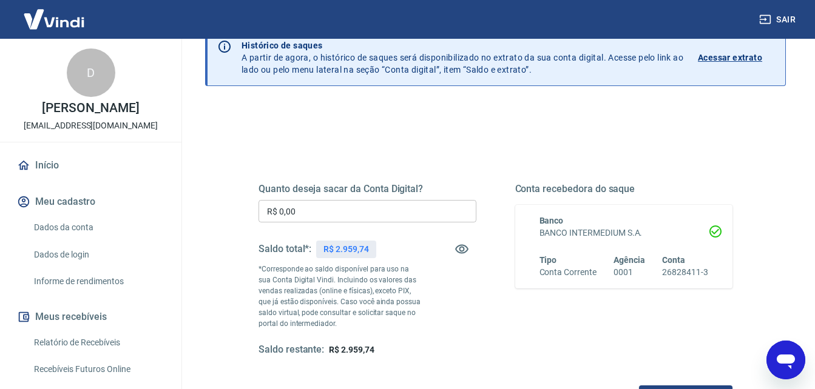 Image resolution: width=815 pixels, height=389 pixels. Describe the element at coordinates (90, 317) in the screenshot. I see `button: Meus recebíveis` at that location.